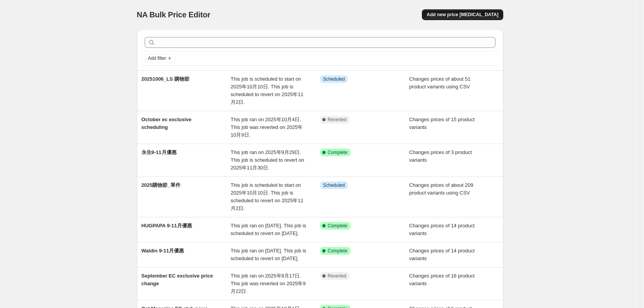 The width and height of the screenshot is (644, 308). What do you see at coordinates (267, 127) in the screenshot?
I see `span: This job ran on 2025年10月4日. This job was reverted on 2025年10月9日.` at bounding box center [267, 127].